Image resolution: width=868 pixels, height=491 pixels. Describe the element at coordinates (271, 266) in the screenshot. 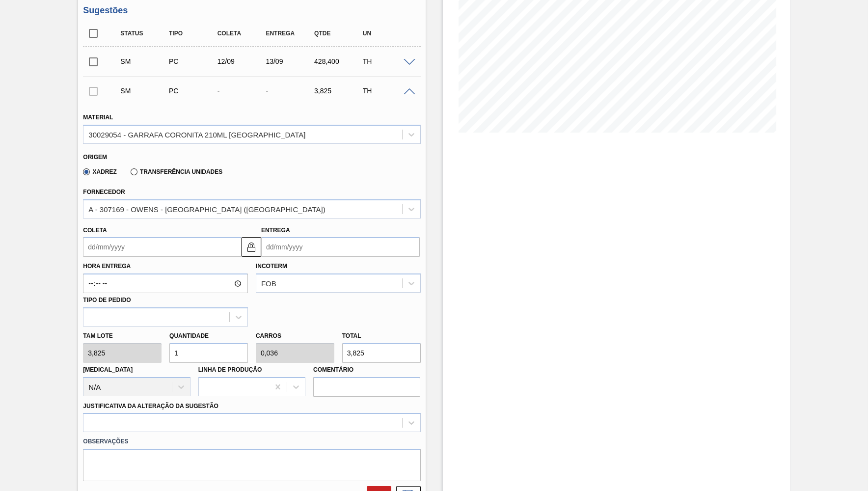

I see `label: Incoterm` at that location.